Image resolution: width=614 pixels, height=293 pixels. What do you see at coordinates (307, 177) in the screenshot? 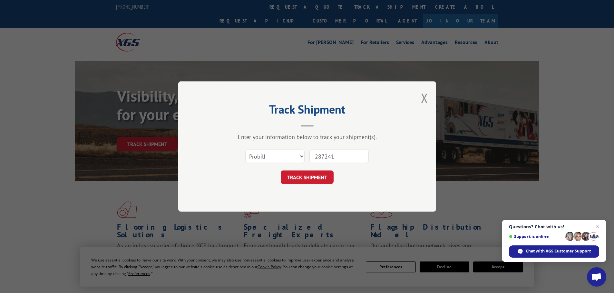
I see `button: TRACK SHIPMENT` at bounding box center [307, 177].